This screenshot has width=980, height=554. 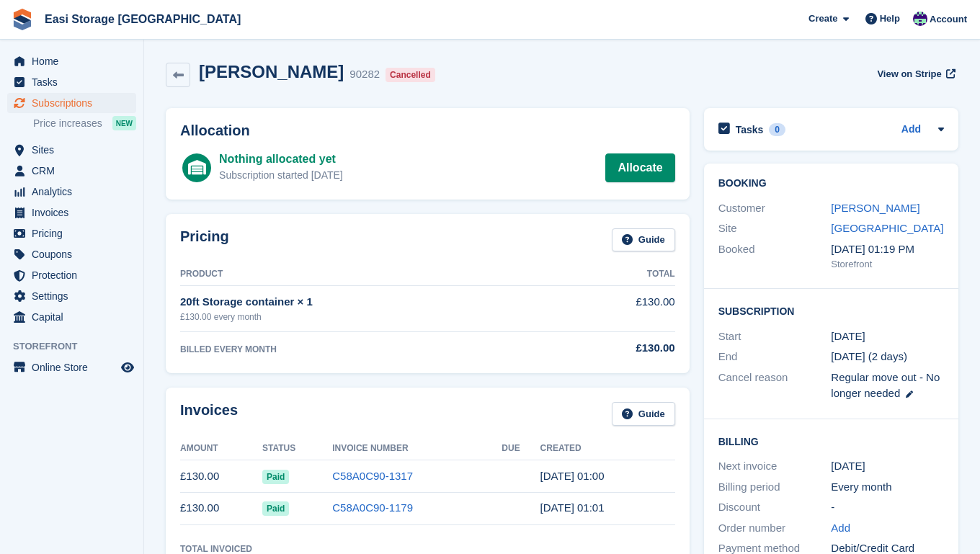 What do you see at coordinates (774, 356) in the screenshot?
I see `div: End` at bounding box center [774, 356].